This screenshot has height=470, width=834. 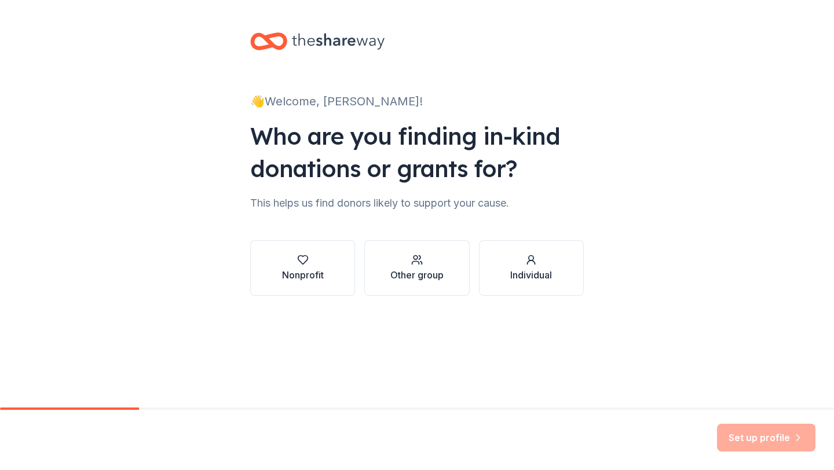 What do you see at coordinates (531, 268) in the screenshot?
I see `button: Individual` at bounding box center [531, 268].